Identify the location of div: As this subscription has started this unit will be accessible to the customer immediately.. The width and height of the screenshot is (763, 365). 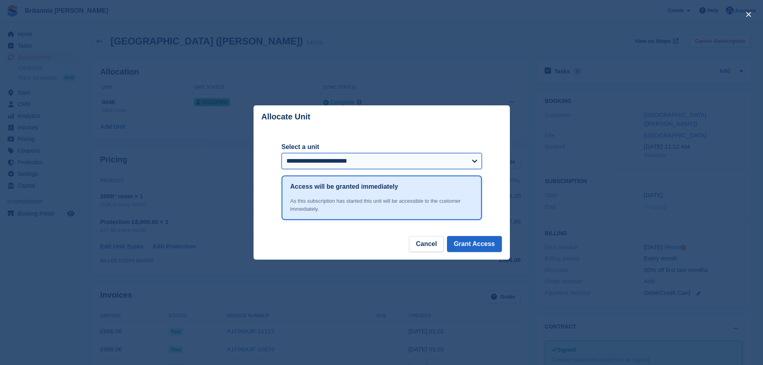
(382, 205).